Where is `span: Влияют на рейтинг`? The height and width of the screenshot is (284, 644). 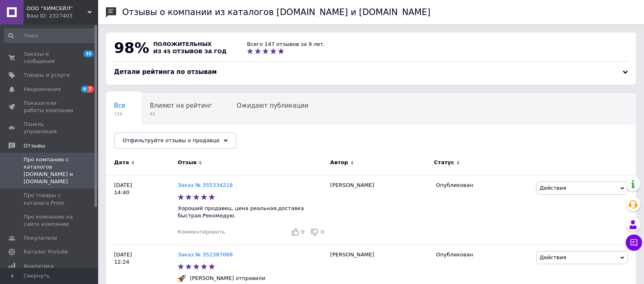 span: Влияют на рейтинг is located at coordinates (181, 105).